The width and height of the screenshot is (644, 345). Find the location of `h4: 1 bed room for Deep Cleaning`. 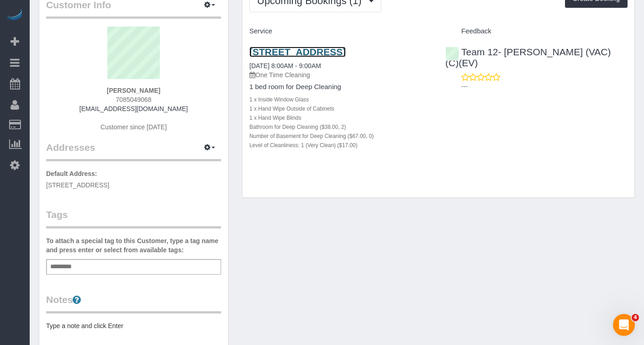

h4: 1 bed room for Deep Cleaning is located at coordinates (341, 87).